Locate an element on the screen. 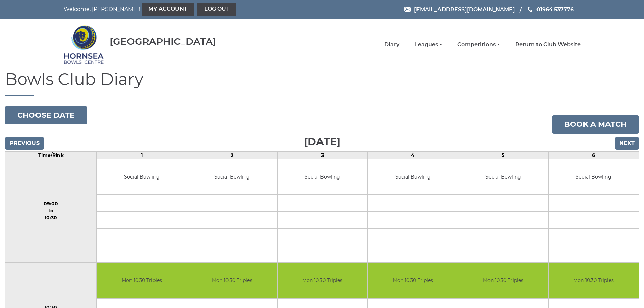 The width and height of the screenshot is (644, 308). span: 01964 537776 is located at coordinates (555, 9).